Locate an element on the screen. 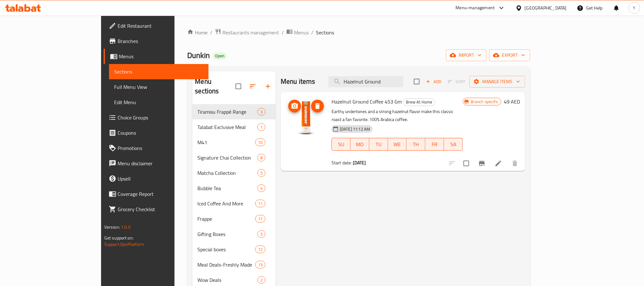  span: Tiramisu Frappé Range is located at coordinates (227, 111).